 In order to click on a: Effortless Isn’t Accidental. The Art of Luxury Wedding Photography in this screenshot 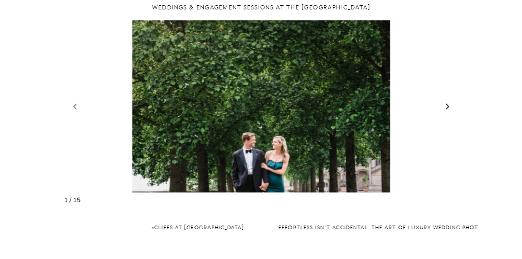, I will do `click(392, 228)`.